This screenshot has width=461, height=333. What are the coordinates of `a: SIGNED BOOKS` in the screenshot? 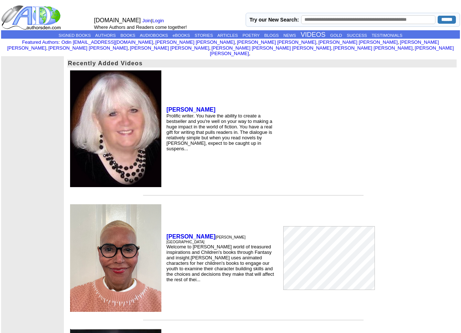 It's located at (75, 35).